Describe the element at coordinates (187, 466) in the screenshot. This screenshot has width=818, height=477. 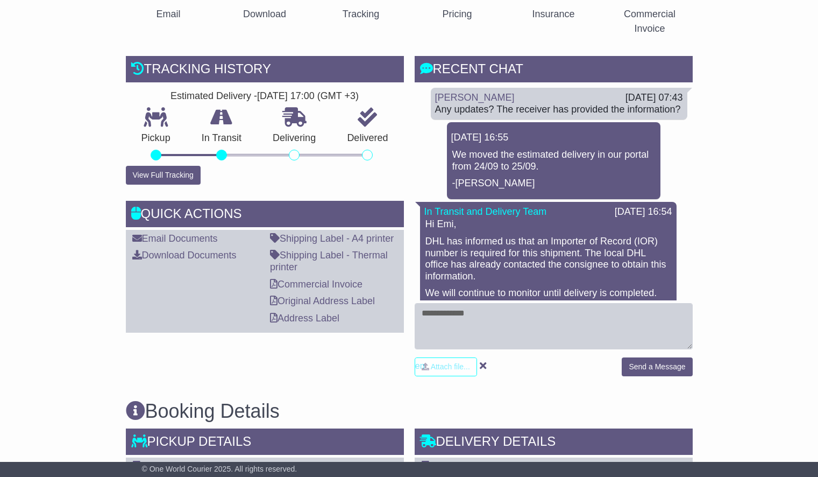
I see `span: Mermaid's Garden` at that location.